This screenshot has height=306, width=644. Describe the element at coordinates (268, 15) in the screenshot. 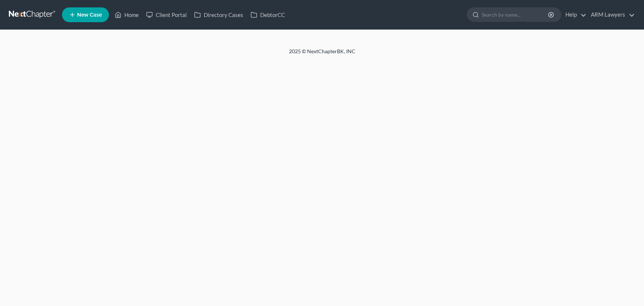

I see `a: DebtorCC` at that location.